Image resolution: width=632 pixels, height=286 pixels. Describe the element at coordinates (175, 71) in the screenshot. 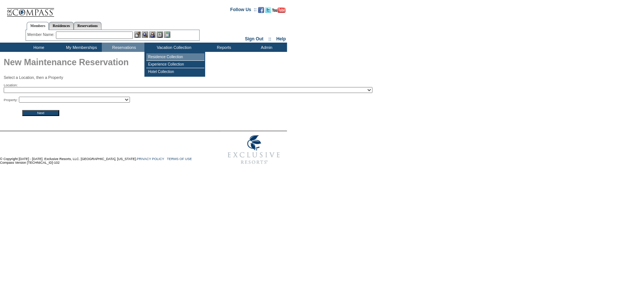

I see `td: Hotel Collection` at that location.